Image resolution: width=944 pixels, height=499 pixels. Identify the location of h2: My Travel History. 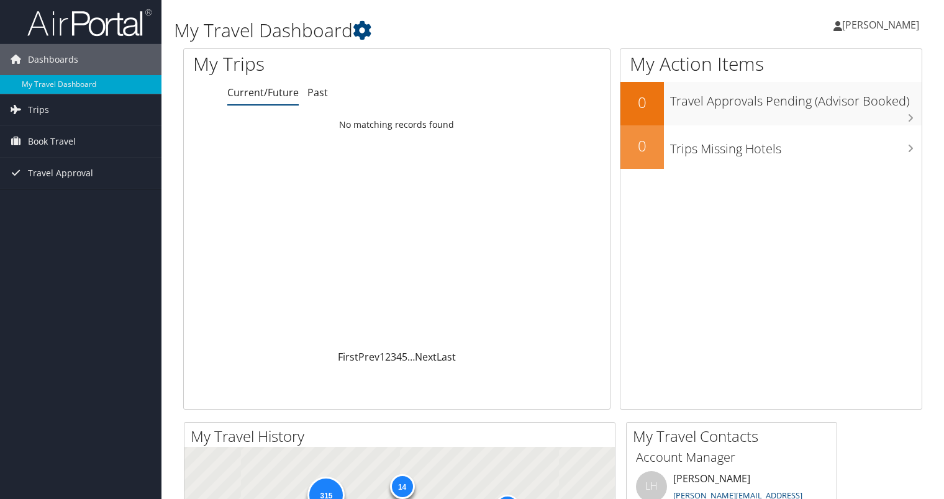
(402, 436).